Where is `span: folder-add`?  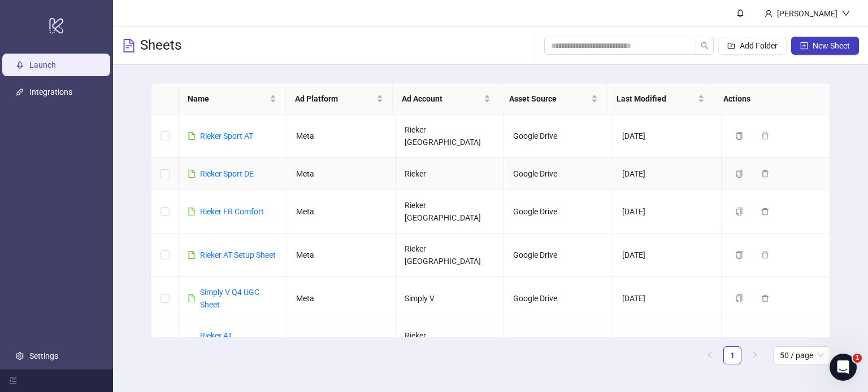 span: folder-add is located at coordinates (731, 46).